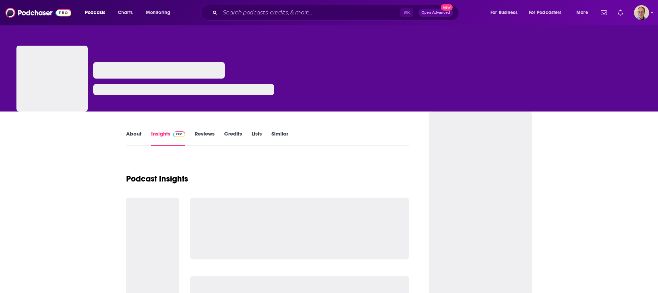 Image resolution: width=658 pixels, height=293 pixels. I want to click on button: Show profile menu, so click(642, 13).